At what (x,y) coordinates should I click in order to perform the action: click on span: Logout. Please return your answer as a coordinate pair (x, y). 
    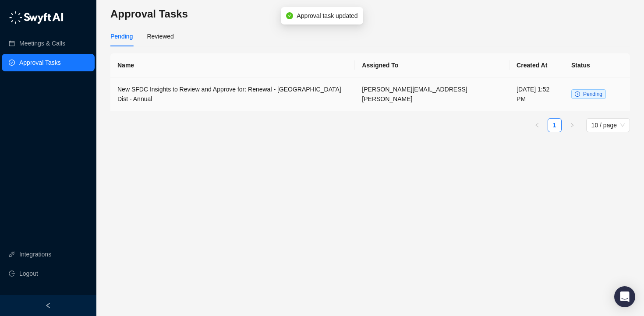
    Looking at the image, I should click on (29, 273).